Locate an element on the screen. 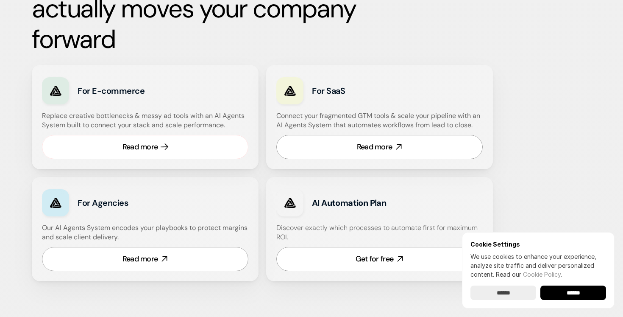 This screenshot has height=317, width=623. h3: For SaaS is located at coordinates (370, 91).